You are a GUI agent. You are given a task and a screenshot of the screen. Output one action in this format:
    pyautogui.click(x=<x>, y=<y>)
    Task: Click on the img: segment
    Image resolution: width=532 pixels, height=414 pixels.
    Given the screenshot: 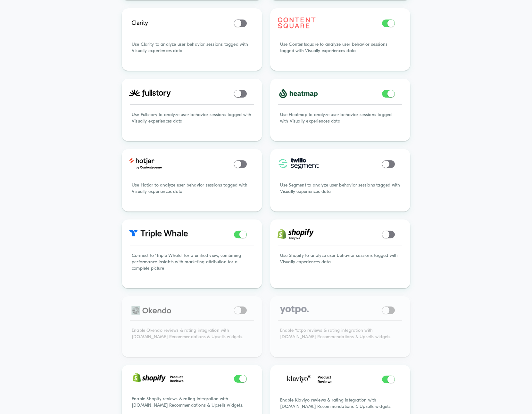 What is the action you would take?
    pyautogui.click(x=299, y=164)
    